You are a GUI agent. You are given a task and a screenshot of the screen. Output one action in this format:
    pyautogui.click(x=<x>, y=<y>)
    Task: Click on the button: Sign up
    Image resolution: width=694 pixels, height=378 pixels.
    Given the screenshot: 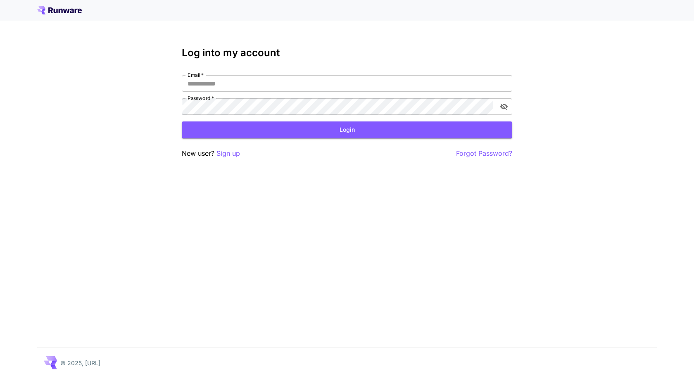 What is the action you would take?
    pyautogui.click(x=228, y=153)
    